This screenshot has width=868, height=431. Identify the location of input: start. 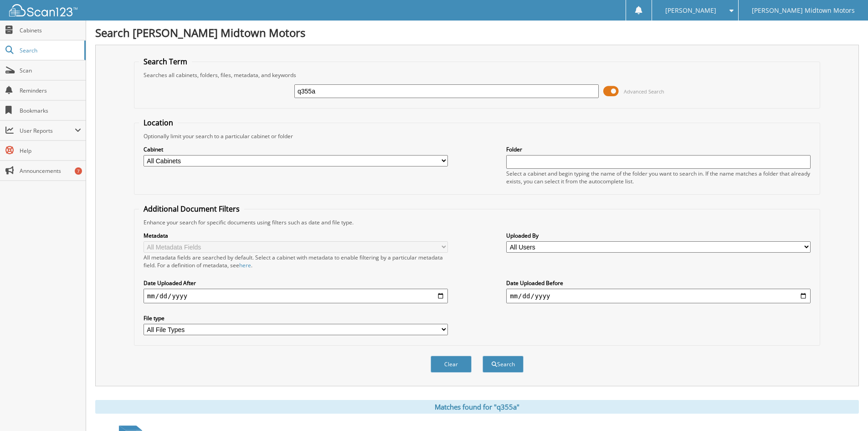
(295, 295).